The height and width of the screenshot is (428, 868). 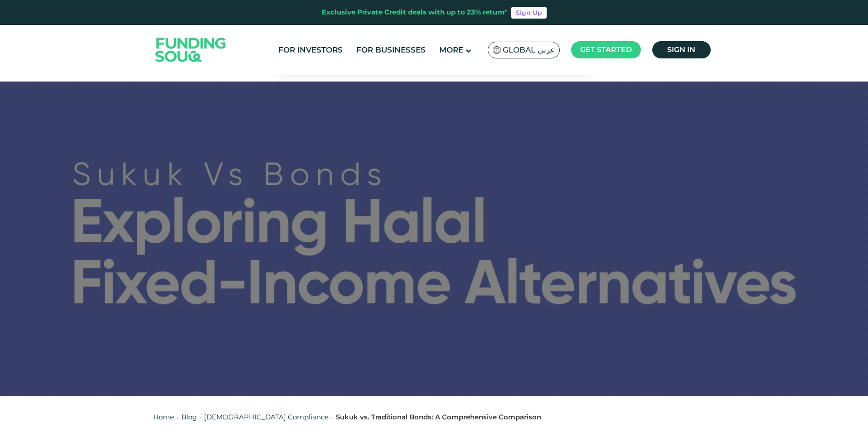 What do you see at coordinates (451, 50) in the screenshot?
I see `span: More` at bounding box center [451, 50].